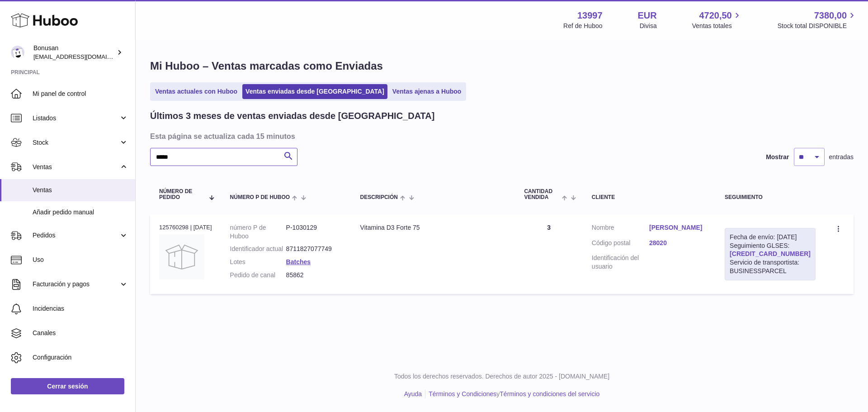 The height and width of the screenshot is (412, 868). Describe the element at coordinates (462, 394) in the screenshot. I see `a: Términos y Condiciones` at that location.